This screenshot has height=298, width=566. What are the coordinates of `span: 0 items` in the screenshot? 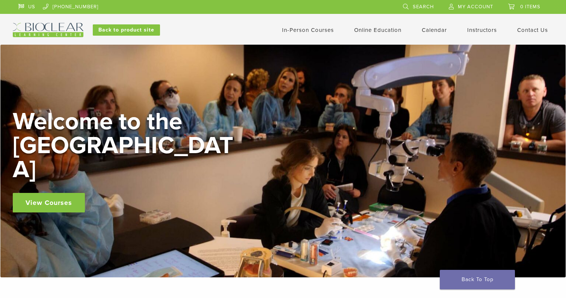 It's located at (531, 7).